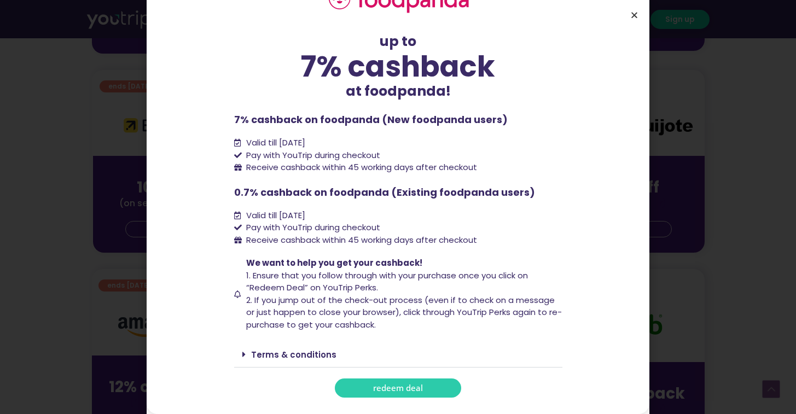  I want to click on a: redeem deal, so click(398, 388).